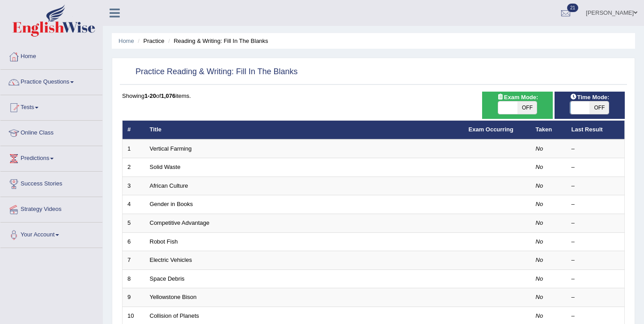  Describe the element at coordinates (52, 158) in the screenshot. I see `a: Predictions` at that location.